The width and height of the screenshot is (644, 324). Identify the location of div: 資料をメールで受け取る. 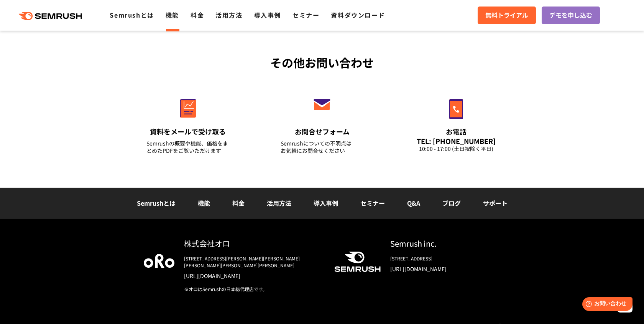
(188, 131).